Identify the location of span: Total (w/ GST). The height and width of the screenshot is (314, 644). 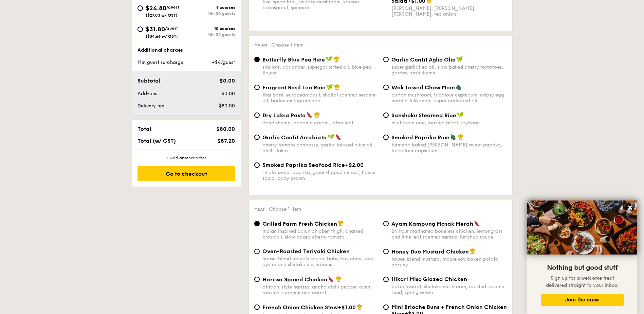
(156, 141).